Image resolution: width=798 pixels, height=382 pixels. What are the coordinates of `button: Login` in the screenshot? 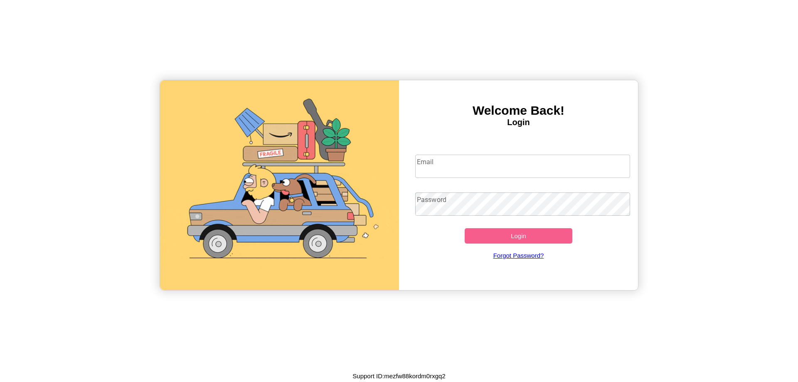 It's located at (518, 236).